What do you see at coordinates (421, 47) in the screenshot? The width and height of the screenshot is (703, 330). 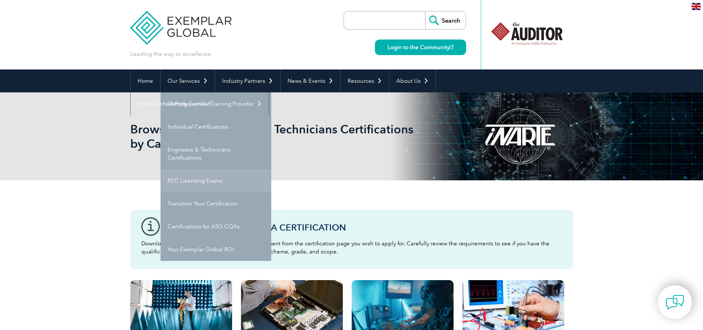 I see `a: Login to the Community` at bounding box center [421, 47].